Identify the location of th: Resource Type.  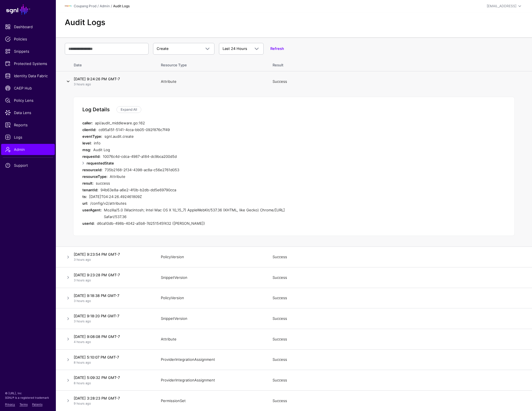
(211, 64).